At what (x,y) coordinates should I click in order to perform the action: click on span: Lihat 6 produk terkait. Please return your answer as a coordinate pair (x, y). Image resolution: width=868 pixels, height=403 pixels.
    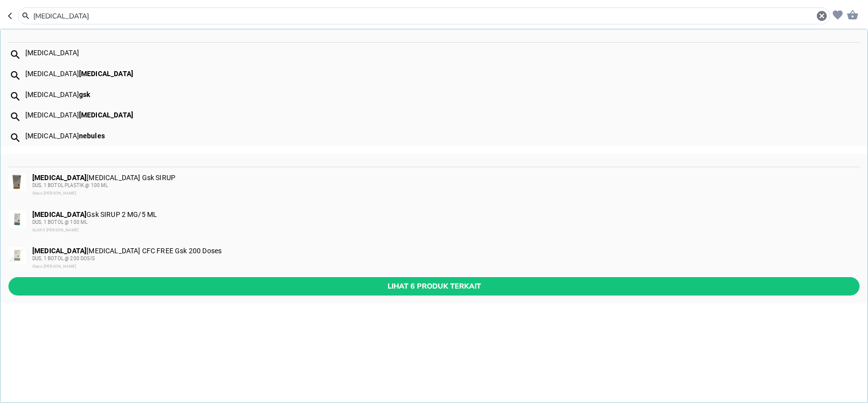
    Looking at the image, I should click on (434, 286).